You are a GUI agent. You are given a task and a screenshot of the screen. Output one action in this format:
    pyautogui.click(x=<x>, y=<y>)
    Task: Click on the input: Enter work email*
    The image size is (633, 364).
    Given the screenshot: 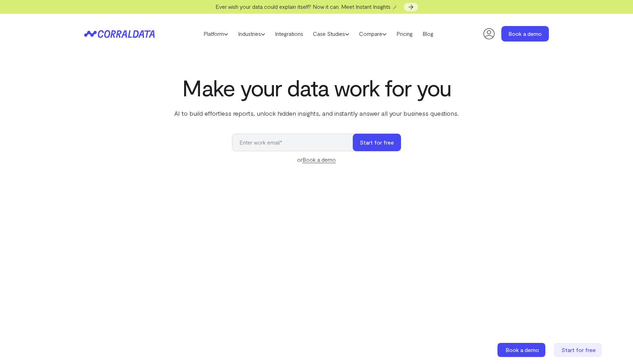 What is the action you would take?
    pyautogui.click(x=295, y=143)
    